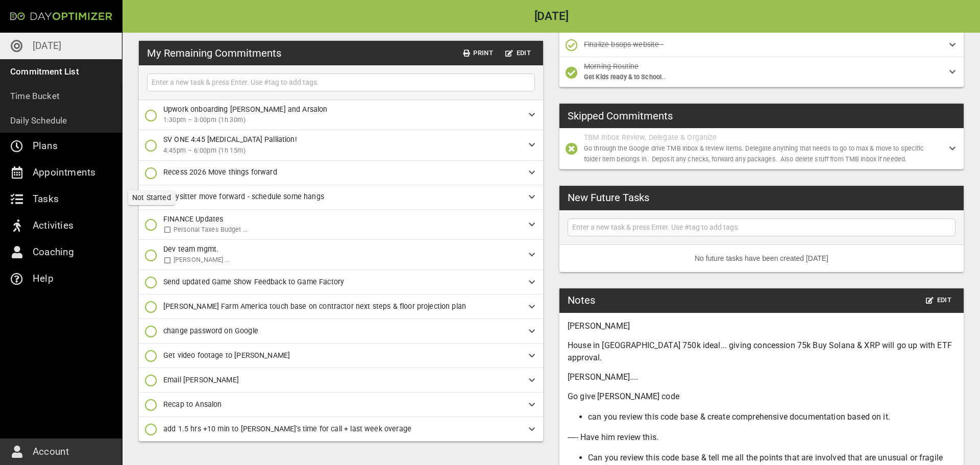  Describe the element at coordinates (341, 405) in the screenshot. I see `div: Recap to Ansalon` at that location.